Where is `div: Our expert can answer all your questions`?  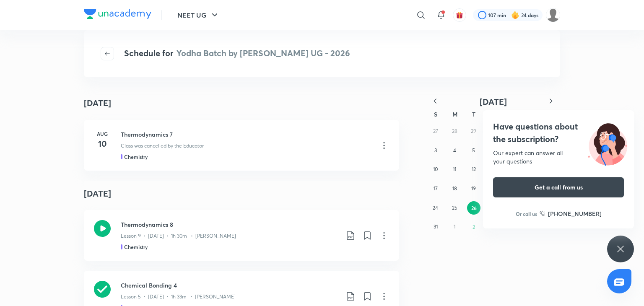 div: Our expert can answer all your questions is located at coordinates (558, 157).